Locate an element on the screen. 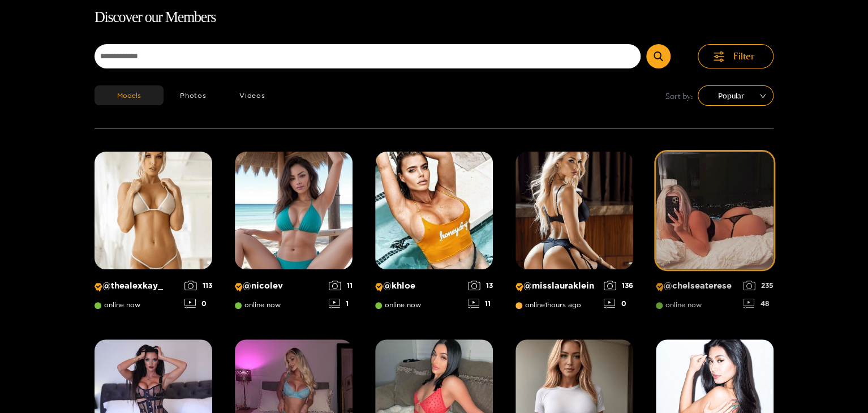 This screenshot has width=868, height=413. img: Creator Profile Image: nicolev is located at coordinates (294, 210).